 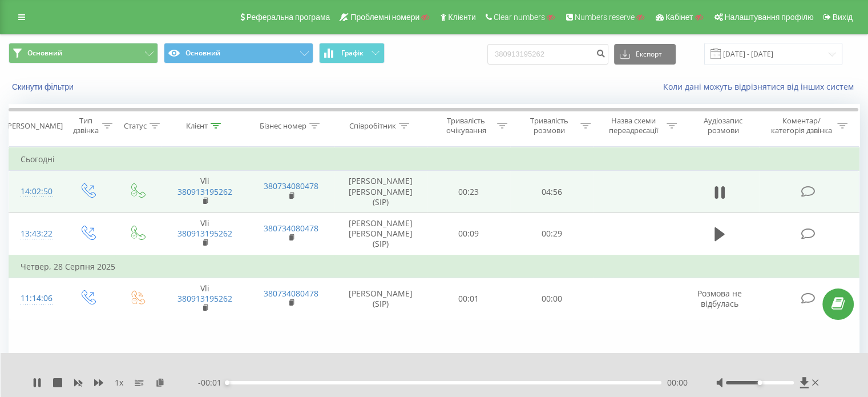 What do you see at coordinates (119, 383) in the screenshot?
I see `span: 1 x` at bounding box center [119, 383].